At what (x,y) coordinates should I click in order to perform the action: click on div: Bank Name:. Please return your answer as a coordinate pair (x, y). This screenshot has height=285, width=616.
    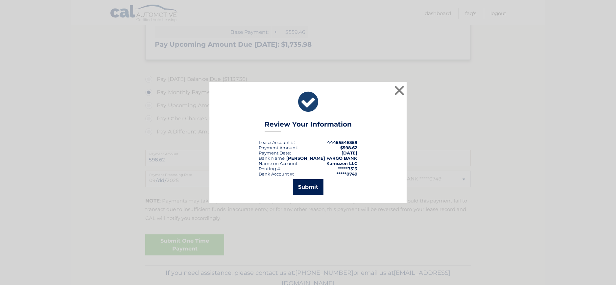
    Looking at the image, I should click on (272, 158).